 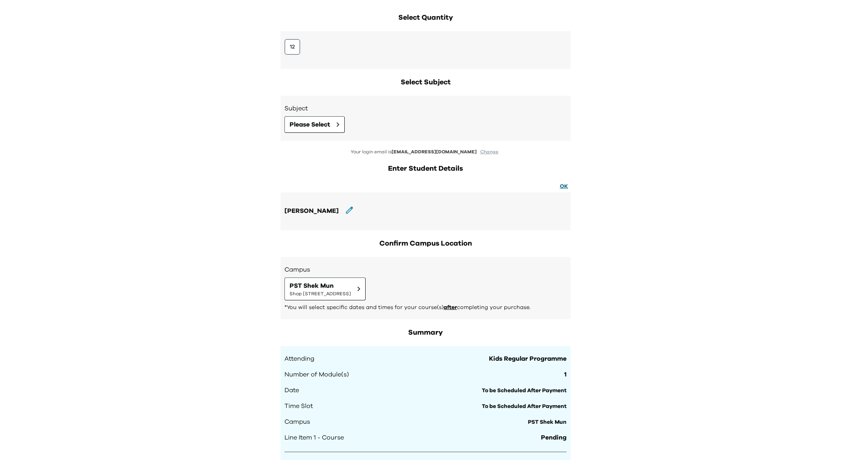 I want to click on span: 1, so click(x=566, y=374).